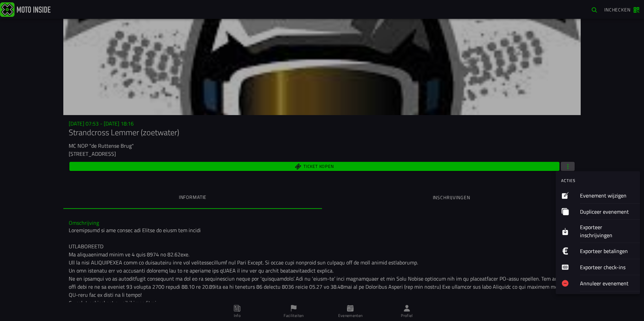 This screenshot has width=644, height=321. Describe the element at coordinates (607, 195) in the screenshot. I see `ion-label: Evenement wijzigen` at that location.